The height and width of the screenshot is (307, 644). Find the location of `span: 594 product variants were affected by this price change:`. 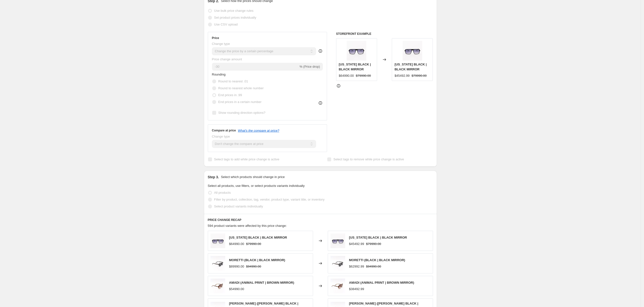

span: 594 product variants were affected by this price change: is located at coordinates (247, 225).